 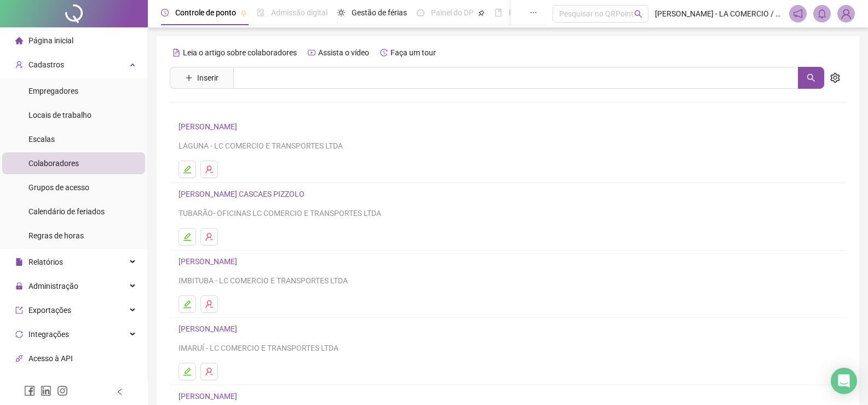 What do you see at coordinates (205, 12) in the screenshot?
I see `span: Controle de ponto` at bounding box center [205, 12].